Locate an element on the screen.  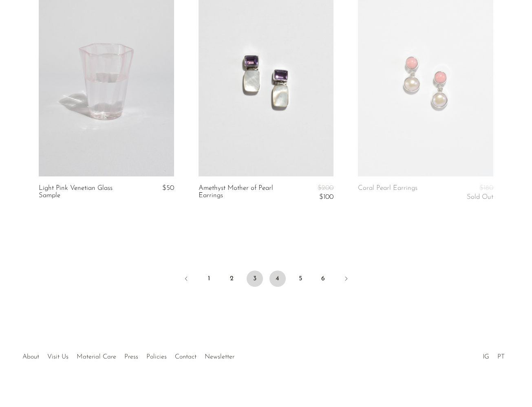
a: Coral Pearl Earrings is located at coordinates (388, 192).